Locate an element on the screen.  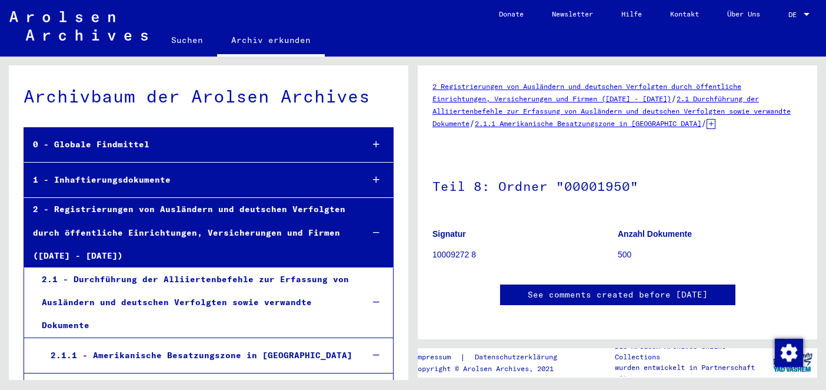
p: Die Arolsen Archives Online-Collections is located at coordinates (691, 351).